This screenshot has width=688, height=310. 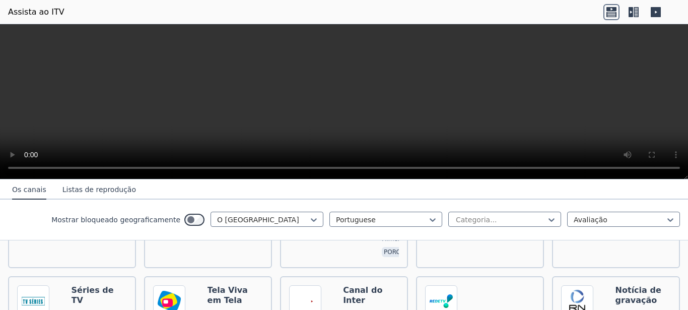 What do you see at coordinates (371, 295) in the screenshot?
I see `h6: Canal do Inter` at bounding box center [371, 295].